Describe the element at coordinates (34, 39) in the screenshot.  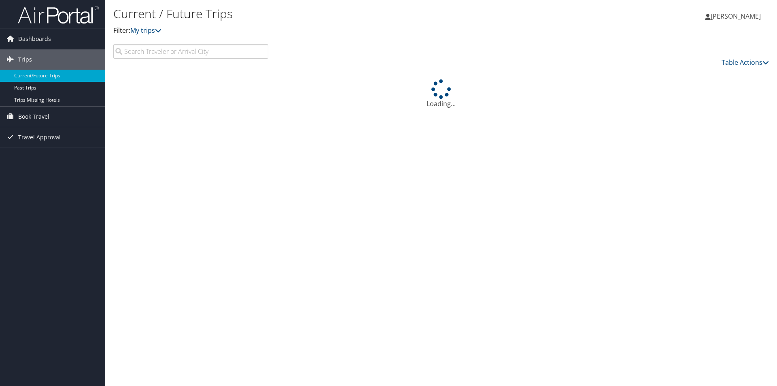
I see `span: Dashboards` at that location.